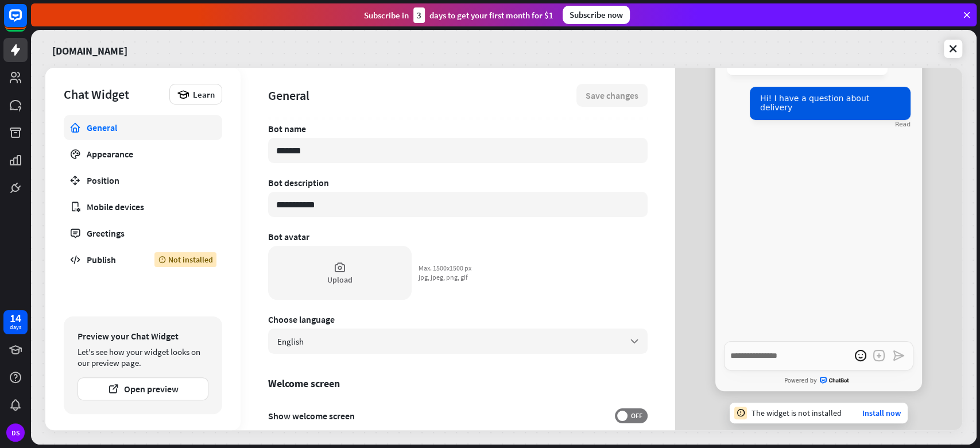  Describe the element at coordinates (459, 15) in the screenshot. I see `div: Subscribe in days to get your first month for $1` at that location.